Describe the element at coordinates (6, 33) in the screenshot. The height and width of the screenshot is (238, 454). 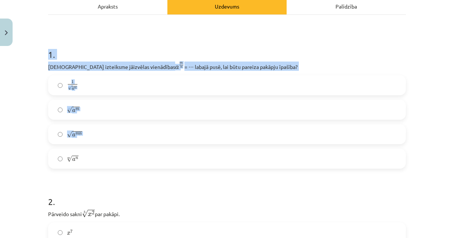
I see `img: icon-close-lesson-0947bae3869378f0d4975bcd49f059093ad1ed9edebbc8119c70593378902aed.svg` at that location.